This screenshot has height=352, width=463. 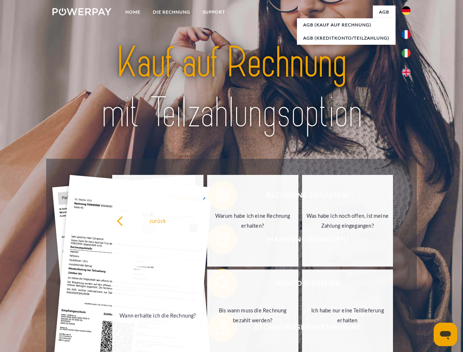 I want to click on a: AGB (Kauf auf Rechnung), so click(x=346, y=25).